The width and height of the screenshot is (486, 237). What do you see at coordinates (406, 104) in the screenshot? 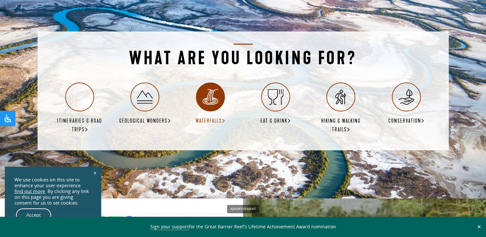
I see `a: Conservation` at bounding box center [406, 104].